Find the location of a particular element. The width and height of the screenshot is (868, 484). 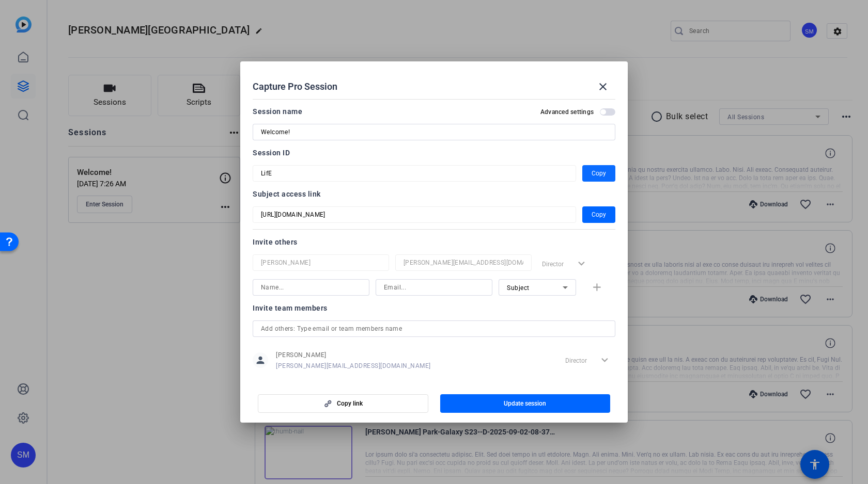

mat-icon: close is located at coordinates (603, 86).